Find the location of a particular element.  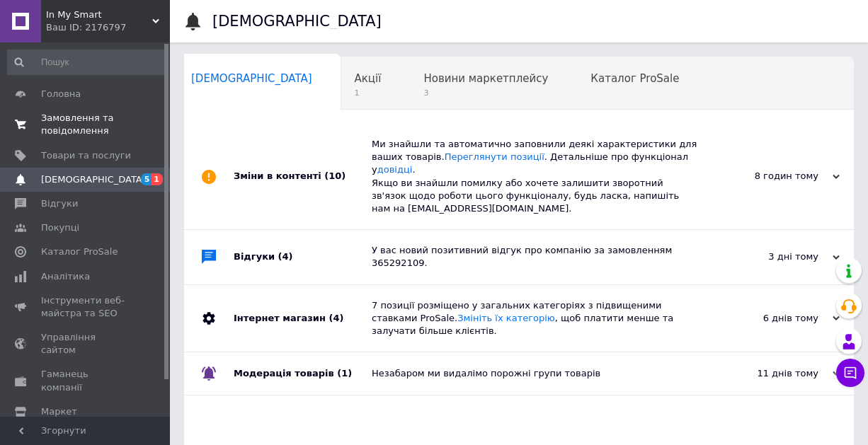

span: 3 is located at coordinates (486, 92).